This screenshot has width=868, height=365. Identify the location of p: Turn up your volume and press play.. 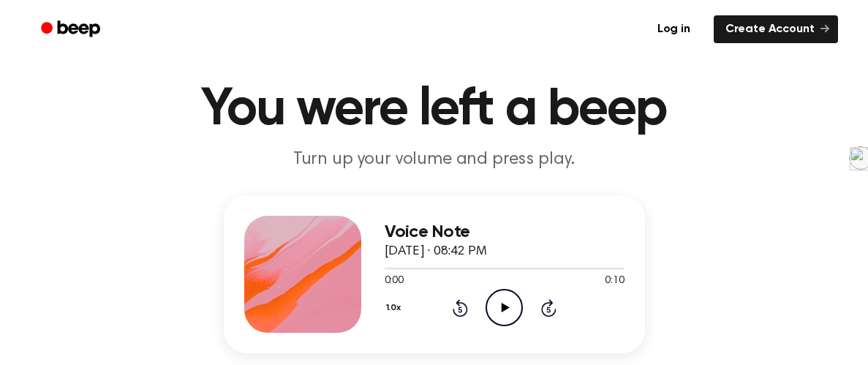
(434, 159).